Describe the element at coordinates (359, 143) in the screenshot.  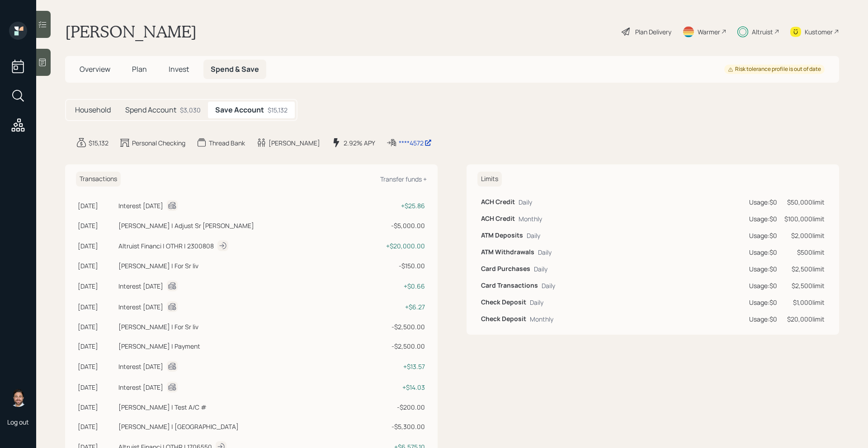
I see `div: 2.92% APY` at that location.